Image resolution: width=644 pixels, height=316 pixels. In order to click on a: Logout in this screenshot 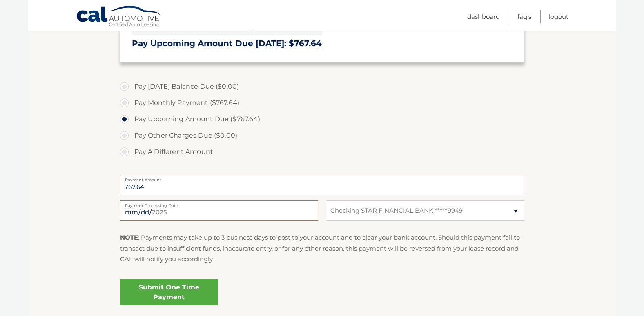, I will do `click(559, 16)`.